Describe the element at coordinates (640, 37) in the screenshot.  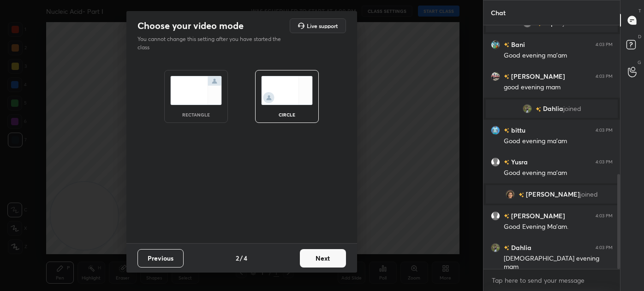
I see `p: D` at that location.